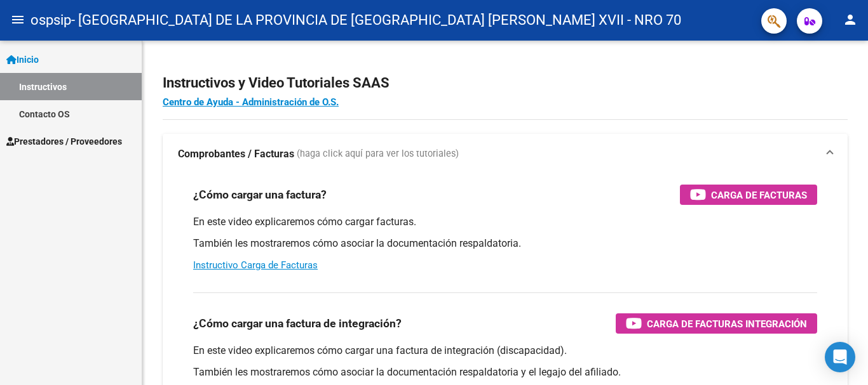 The height and width of the screenshot is (385, 868). I want to click on strong: Comprobantes / Facturas, so click(236, 154).